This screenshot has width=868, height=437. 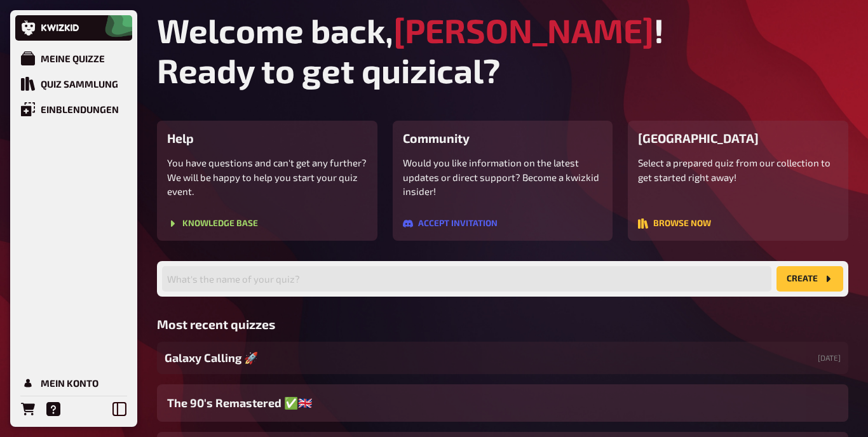 I want to click on div: Meine Quizze, so click(x=72, y=58).